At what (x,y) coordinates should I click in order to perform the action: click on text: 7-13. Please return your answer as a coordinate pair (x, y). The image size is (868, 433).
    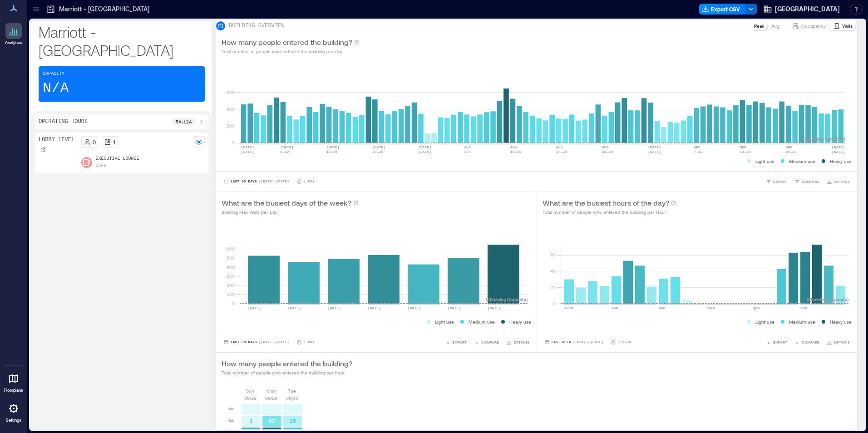
    Looking at the image, I should click on (698, 151).